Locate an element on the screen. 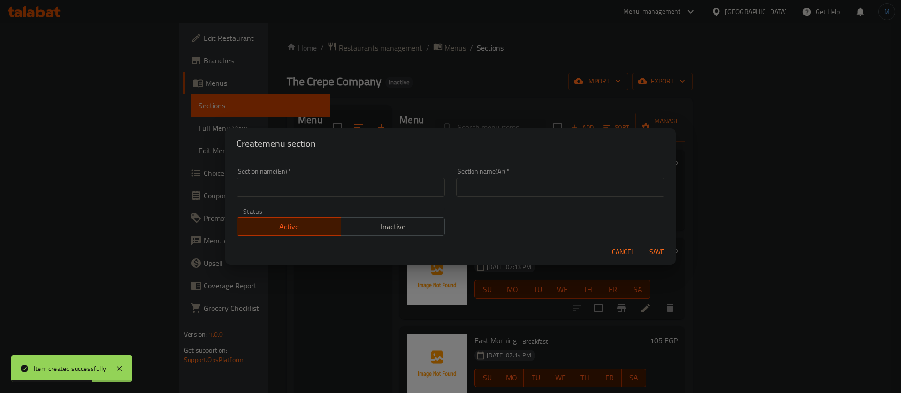 This screenshot has width=901, height=393. span: Active is located at coordinates (289, 227).